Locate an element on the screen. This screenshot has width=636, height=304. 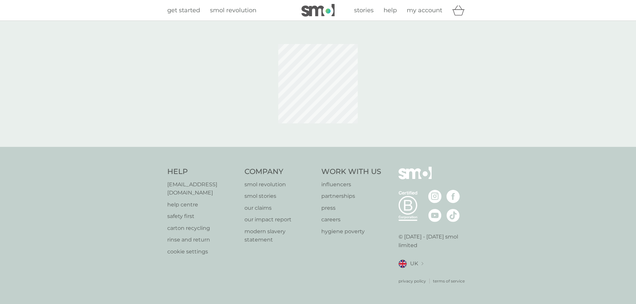
p: modern slavery statement is located at coordinates (280, 236).